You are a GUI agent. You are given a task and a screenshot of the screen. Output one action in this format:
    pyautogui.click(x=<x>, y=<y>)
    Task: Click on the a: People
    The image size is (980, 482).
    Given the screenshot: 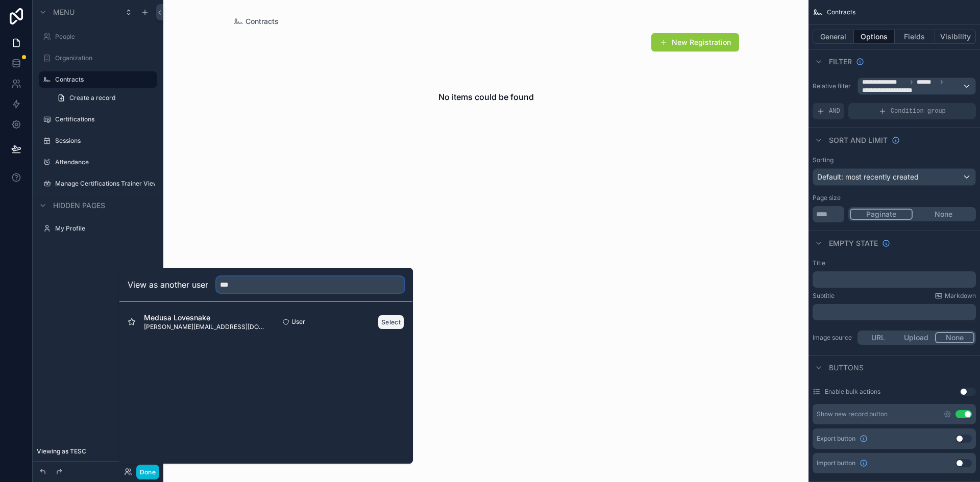 What is the action you would take?
    pyautogui.click(x=105, y=37)
    